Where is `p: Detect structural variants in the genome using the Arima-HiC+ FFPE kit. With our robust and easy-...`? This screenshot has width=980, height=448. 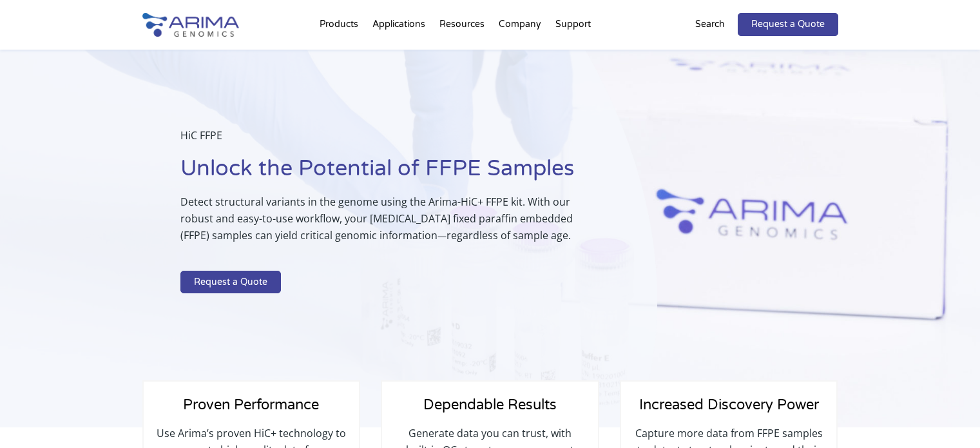 p: Detect structural variants in the genome using the Arima-HiC+ FFPE kit. With our robust and easy-... is located at coordinates (387, 223).